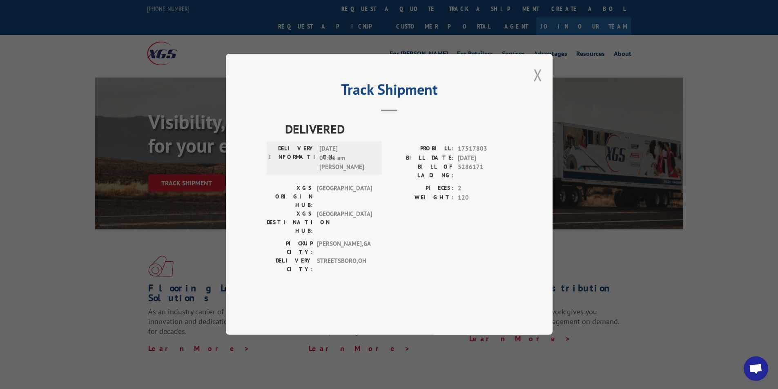 This screenshot has height=389, width=778. I want to click on span: DELIVERED, so click(398, 129).